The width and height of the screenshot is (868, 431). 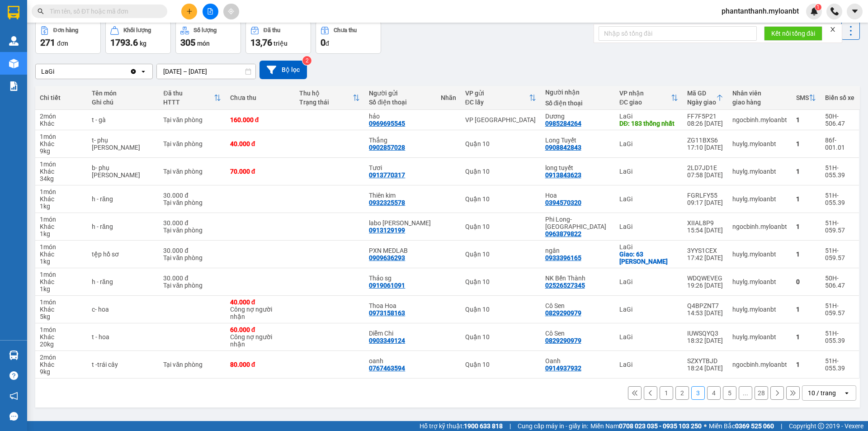 What do you see at coordinates (705, 223) in the screenshot?
I see `div: XIIAL8P9` at bounding box center [705, 223].